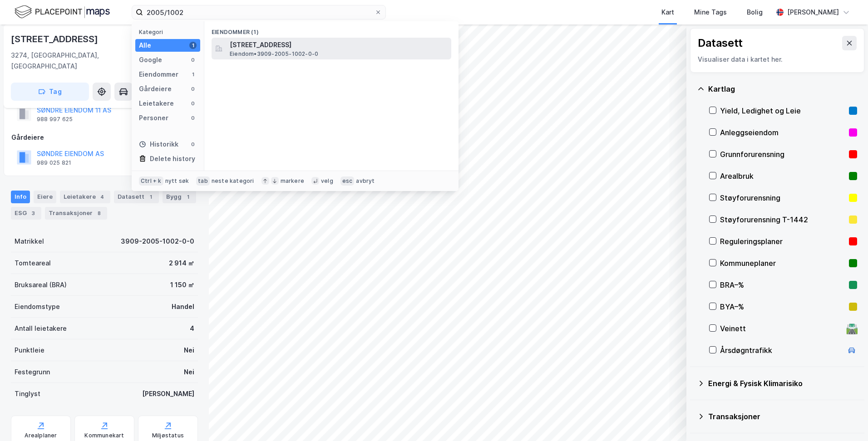 The image size is (868, 441). I want to click on div: Bruksareal (BRA), so click(41, 285).